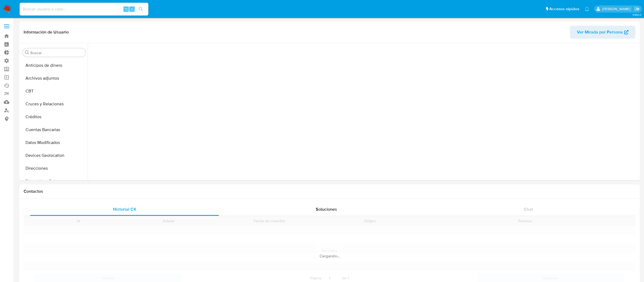 This screenshot has height=282, width=644. Describe the element at coordinates (329, 192) in the screenshot. I see `h1: Contactos` at that location.